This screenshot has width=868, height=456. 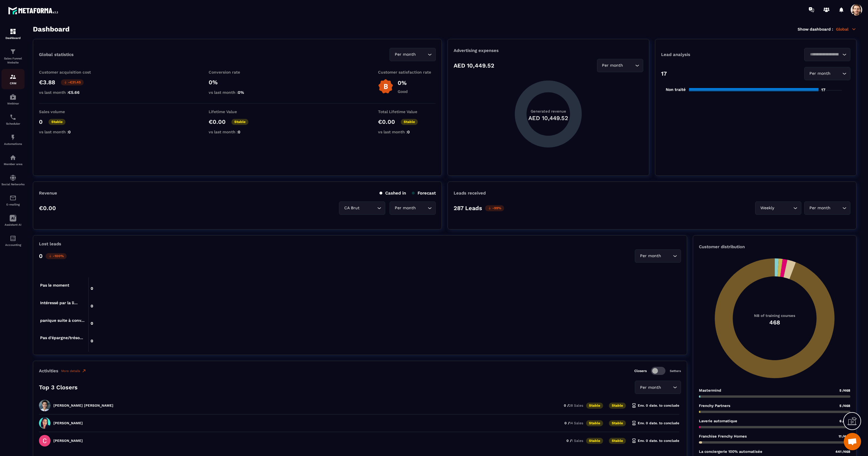 I want to click on img: accountant, so click(x=13, y=238).